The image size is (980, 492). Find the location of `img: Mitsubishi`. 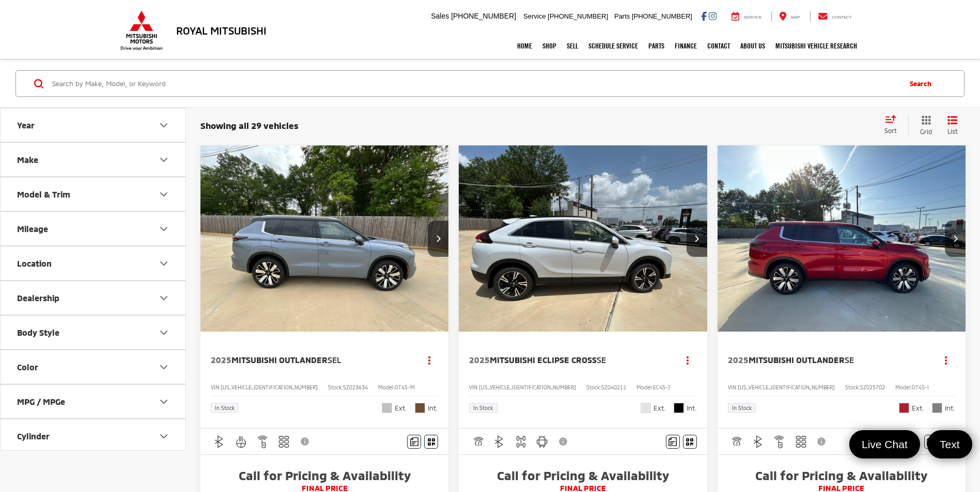

img: Mitsubishi is located at coordinates (142, 30).